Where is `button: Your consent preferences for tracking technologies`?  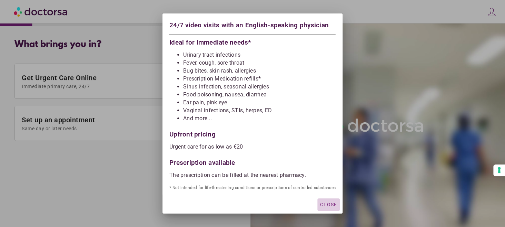 button: Your consent preferences for tracking technologies is located at coordinates (500, 170).